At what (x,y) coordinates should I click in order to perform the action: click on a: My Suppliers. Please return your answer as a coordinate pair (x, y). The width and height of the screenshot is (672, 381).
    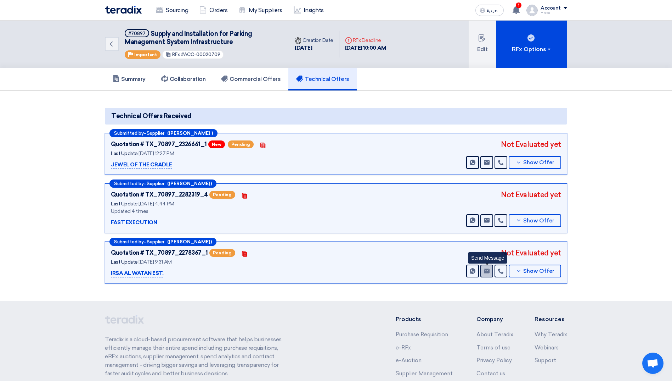
    Looking at the image, I should click on (261, 10).